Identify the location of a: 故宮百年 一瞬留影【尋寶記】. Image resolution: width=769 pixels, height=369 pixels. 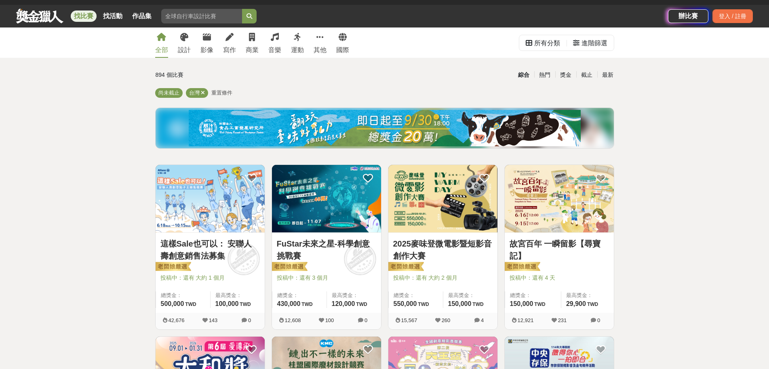
(559, 250).